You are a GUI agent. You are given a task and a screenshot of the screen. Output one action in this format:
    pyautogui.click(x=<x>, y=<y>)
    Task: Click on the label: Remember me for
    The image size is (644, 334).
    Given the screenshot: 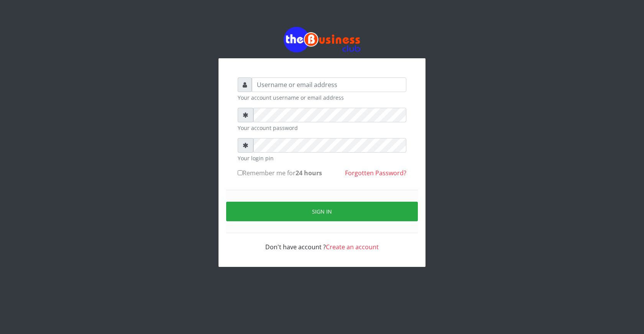 What is the action you would take?
    pyautogui.click(x=280, y=173)
    